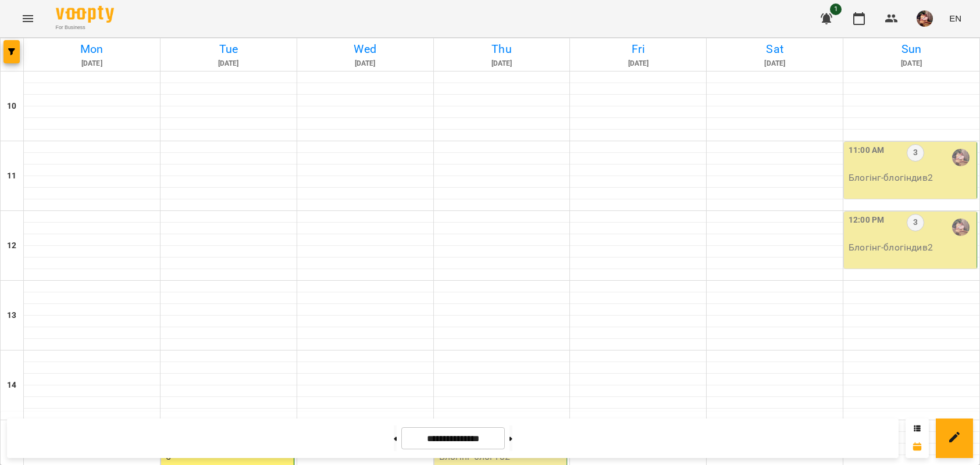 The height and width of the screenshot is (465, 980). Describe the element at coordinates (955, 18) in the screenshot. I see `span: EN` at that location.